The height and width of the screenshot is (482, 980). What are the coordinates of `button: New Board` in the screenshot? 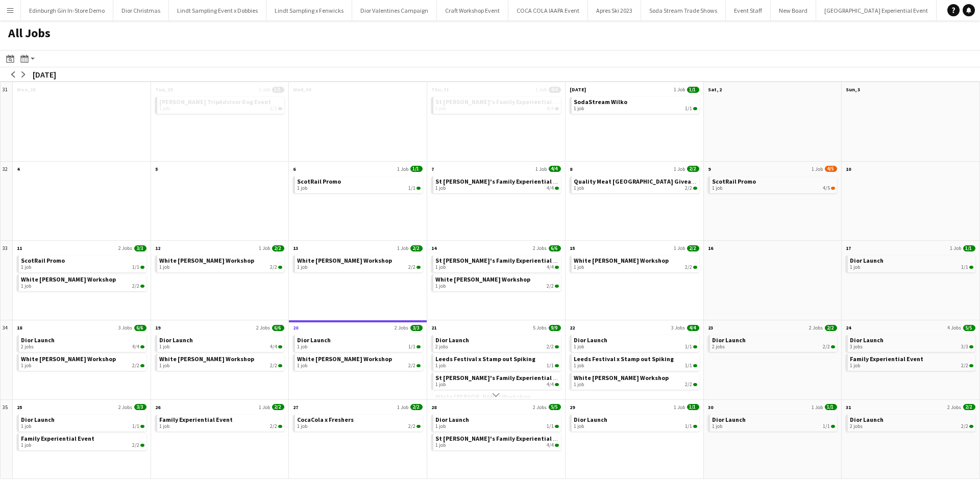 It's located at (793, 10).